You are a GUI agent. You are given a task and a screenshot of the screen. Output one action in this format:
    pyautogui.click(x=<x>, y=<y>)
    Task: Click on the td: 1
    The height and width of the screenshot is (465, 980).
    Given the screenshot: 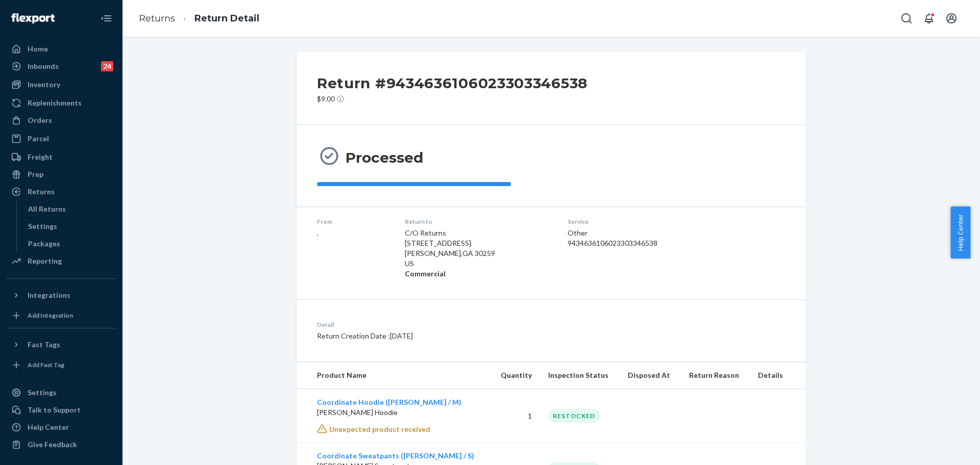 What is the action you would take?
    pyautogui.click(x=515, y=417)
    